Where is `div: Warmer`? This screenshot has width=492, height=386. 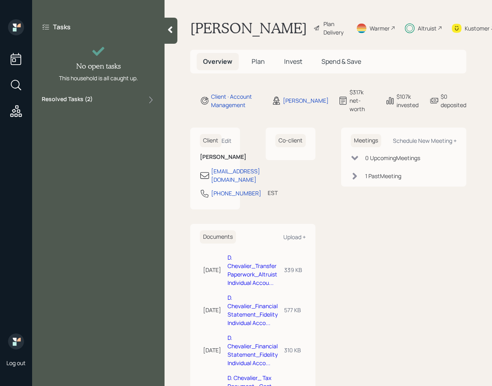
div: Warmer is located at coordinates (380, 28).